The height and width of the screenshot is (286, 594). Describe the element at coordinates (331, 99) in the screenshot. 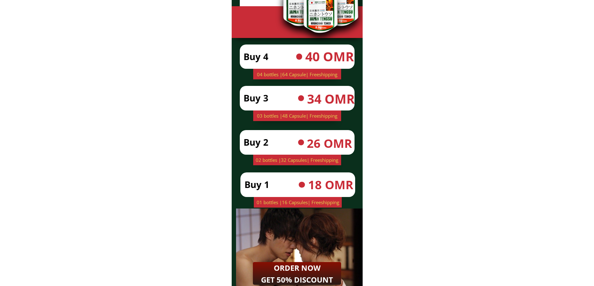

I see `font: 34 OMR` at that location.